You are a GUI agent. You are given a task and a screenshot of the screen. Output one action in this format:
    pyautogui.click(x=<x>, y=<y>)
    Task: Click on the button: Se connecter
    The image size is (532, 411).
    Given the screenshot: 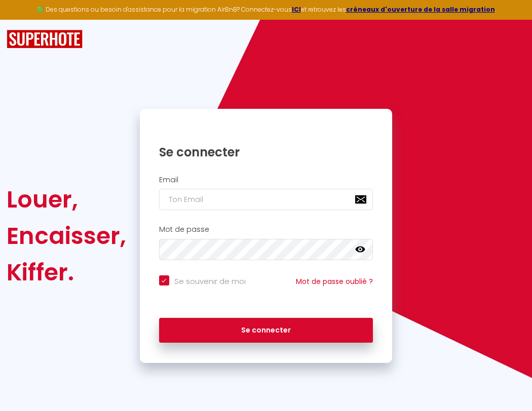 What is the action you would take?
    pyautogui.click(x=266, y=330)
    